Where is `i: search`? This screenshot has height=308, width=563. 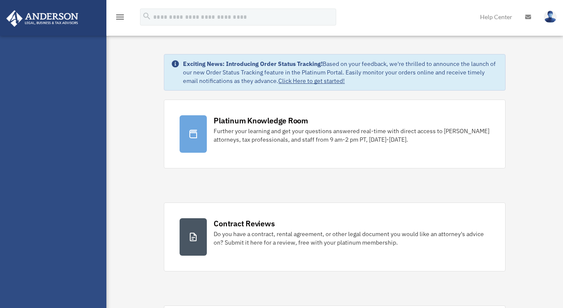
i: search is located at coordinates (147, 16).